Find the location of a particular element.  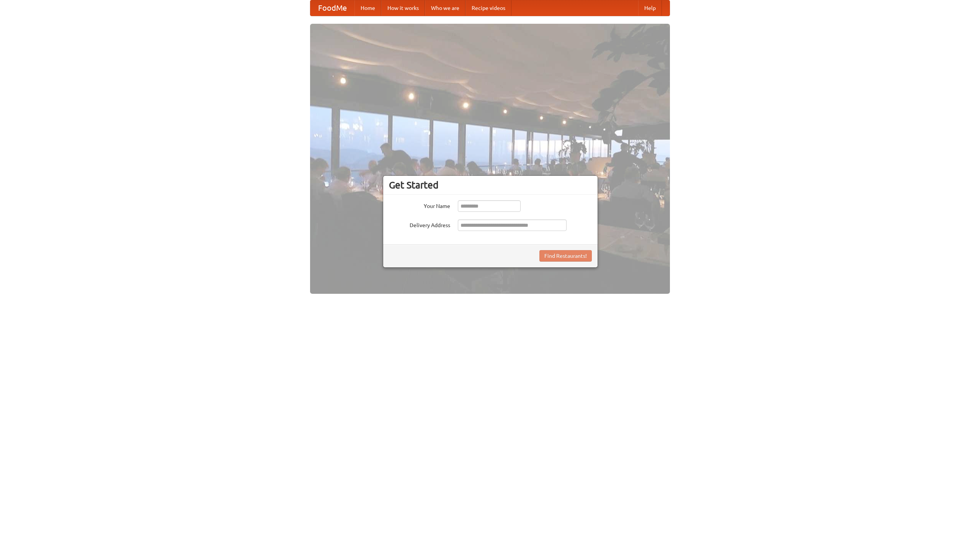

a: Home is located at coordinates (368, 8).